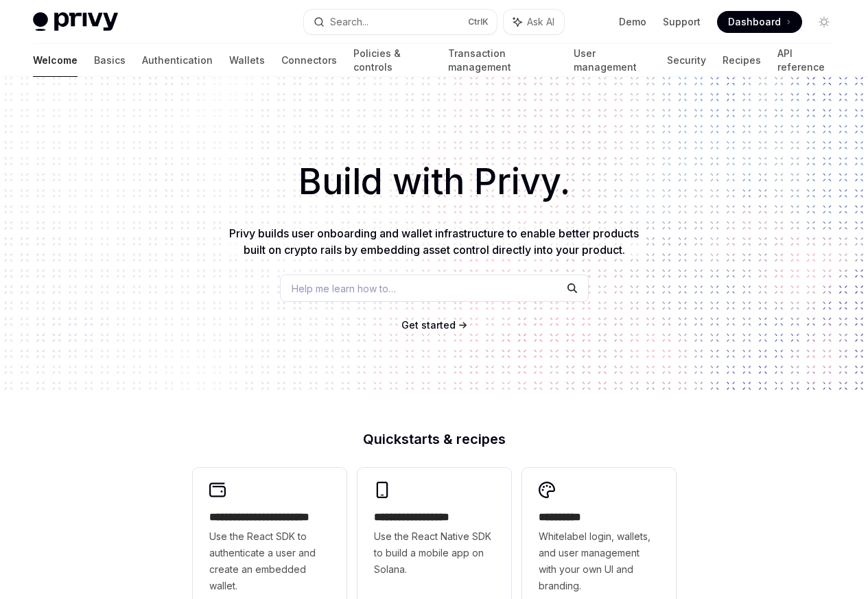  I want to click on h2: Quickstarts & recipes, so click(434, 439).